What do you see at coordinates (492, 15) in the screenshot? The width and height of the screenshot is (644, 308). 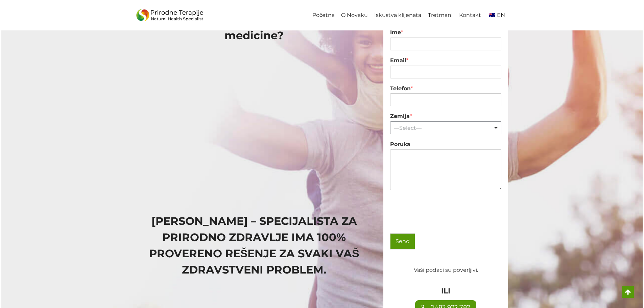 I see `img: English` at bounding box center [492, 15].